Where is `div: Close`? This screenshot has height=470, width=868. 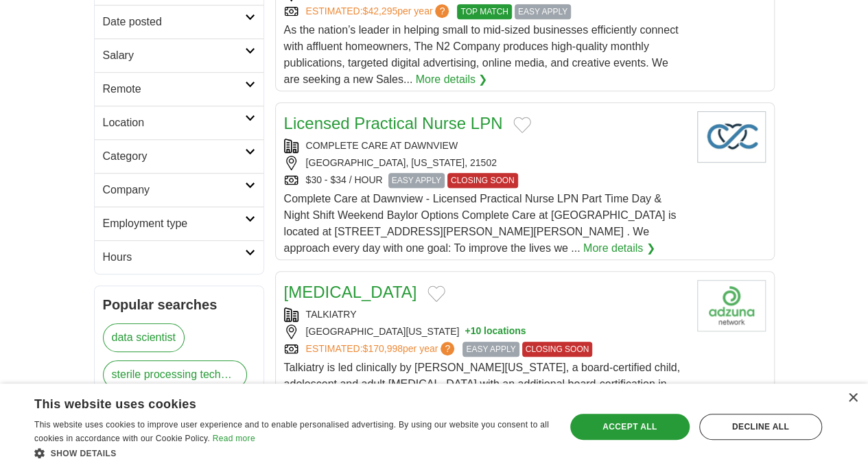
div: Close is located at coordinates (853, 398).